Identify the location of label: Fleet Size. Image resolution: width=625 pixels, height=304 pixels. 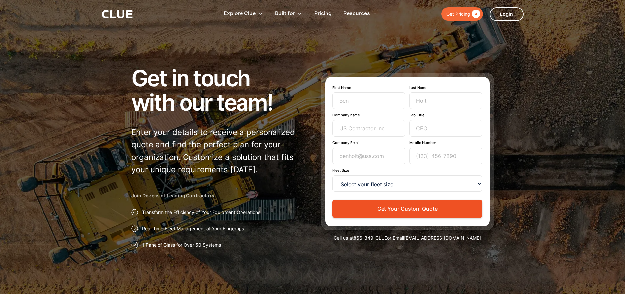
(407, 171).